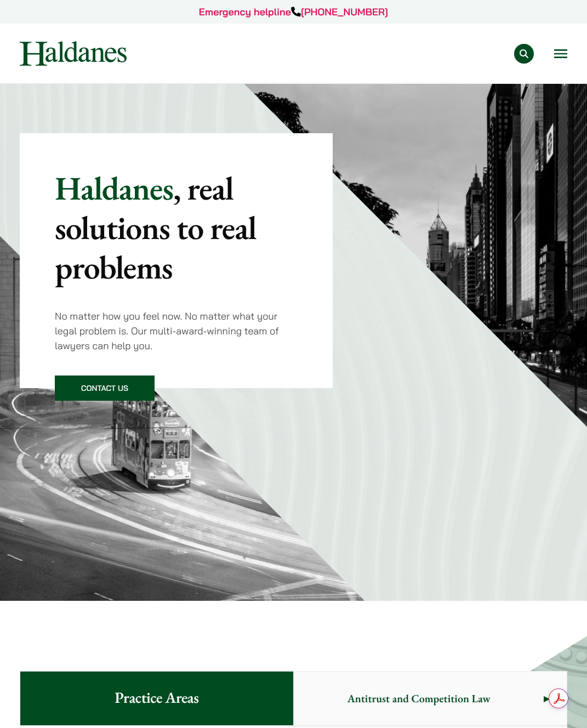 This screenshot has height=728, width=587. I want to click on a: Antitrust and Competition Law, so click(431, 698).